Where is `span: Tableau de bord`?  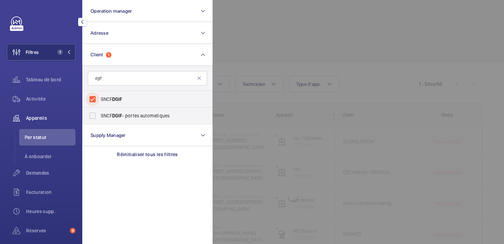 span: Tableau de bord is located at coordinates (51, 80).